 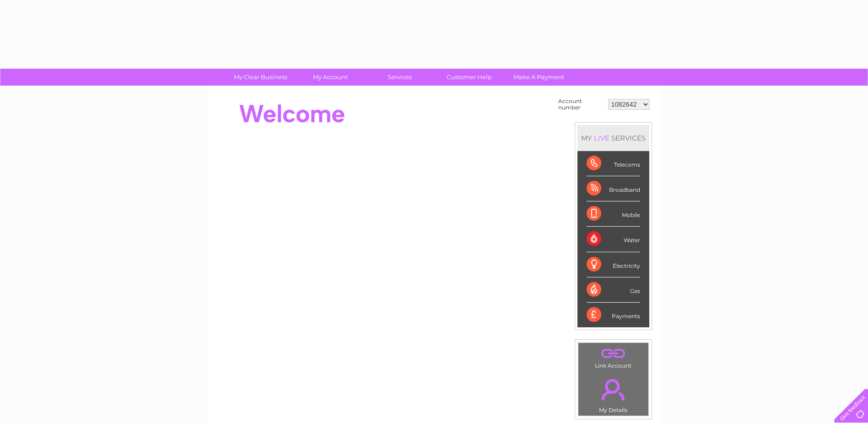 I want to click on div: Electricity, so click(x=613, y=265).